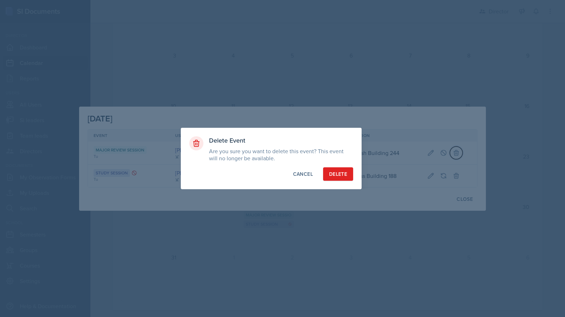 This screenshot has width=565, height=317. I want to click on div: Cancel, so click(303, 174).